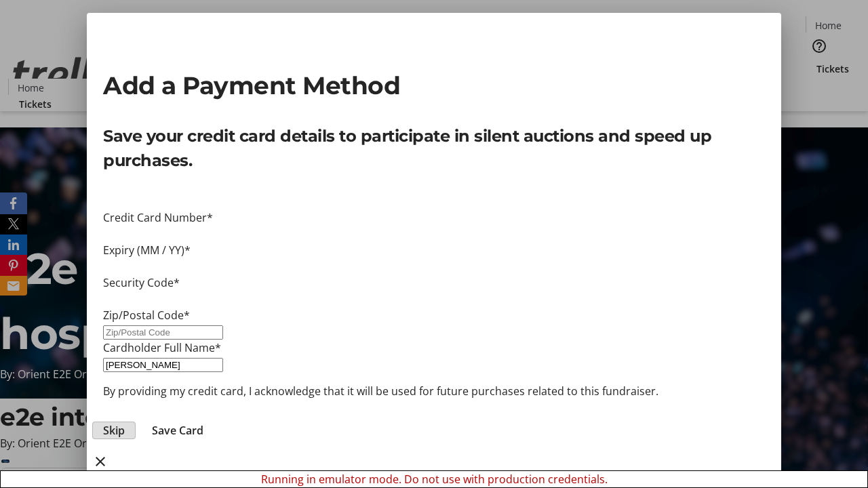 Image resolution: width=868 pixels, height=488 pixels. What do you see at coordinates (434, 391) in the screenshot?
I see `p: By providing my credit card, I acknowledge that it will be used for future purchases related to t...` at bounding box center [434, 391].